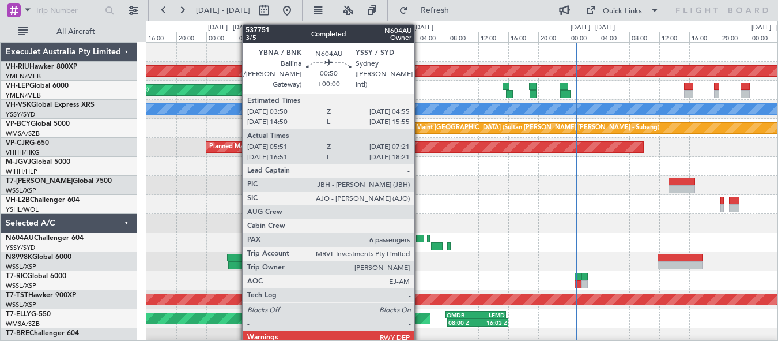 The image size is (778, 341). What do you see at coordinates (76, 32) in the screenshot?
I see `span: All Aircraft` at bounding box center [76, 32].